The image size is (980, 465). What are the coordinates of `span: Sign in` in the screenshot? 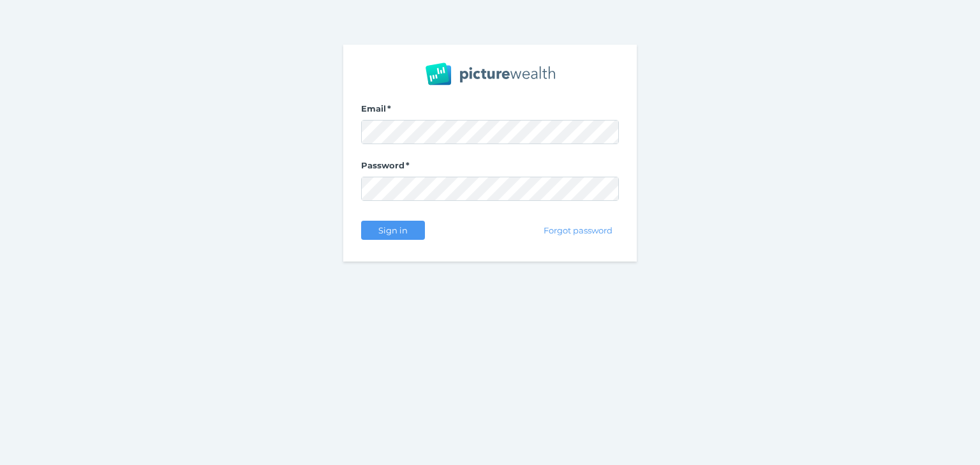 It's located at (393, 230).